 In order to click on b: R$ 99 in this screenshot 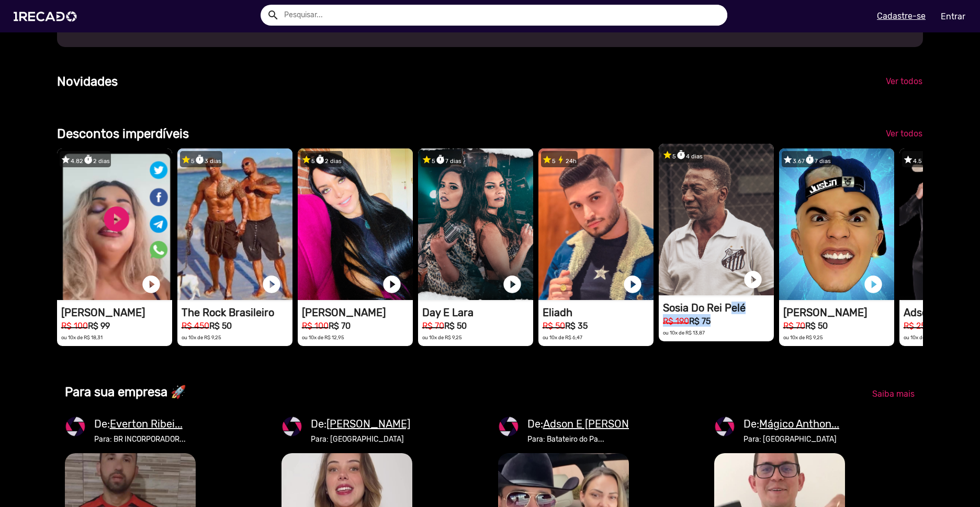, I will do `click(98, 326)`.